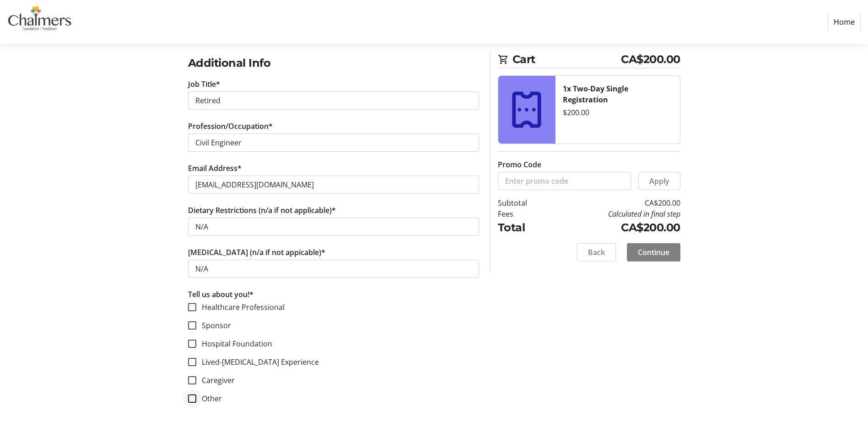 Image resolution: width=868 pixels, height=426 pixels. I want to click on a: Home, so click(844, 22).